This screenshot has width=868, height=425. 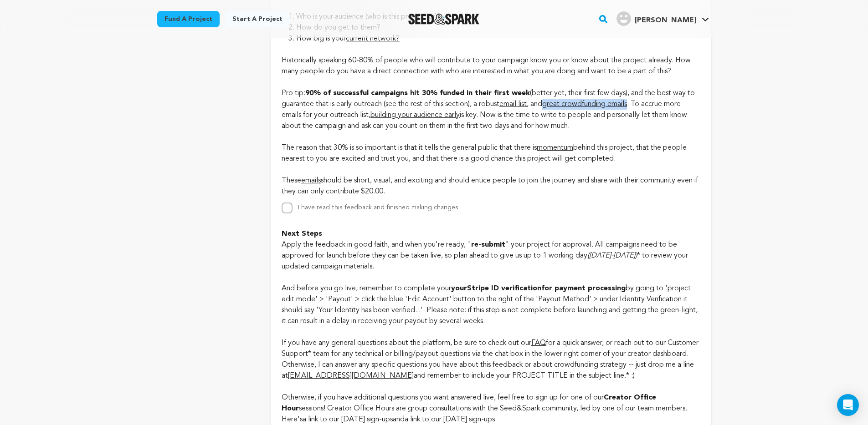 I want to click on a: emails, so click(x=311, y=180).